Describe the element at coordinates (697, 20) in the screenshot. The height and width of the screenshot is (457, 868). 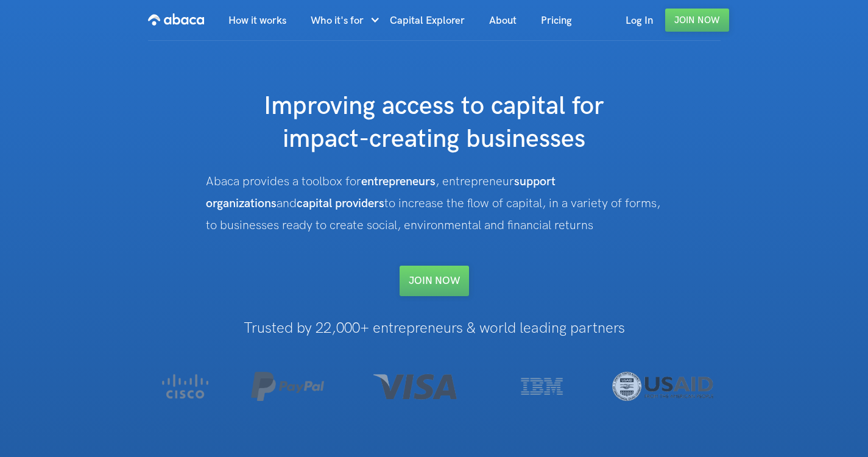
I see `a: Join Now` at that location.